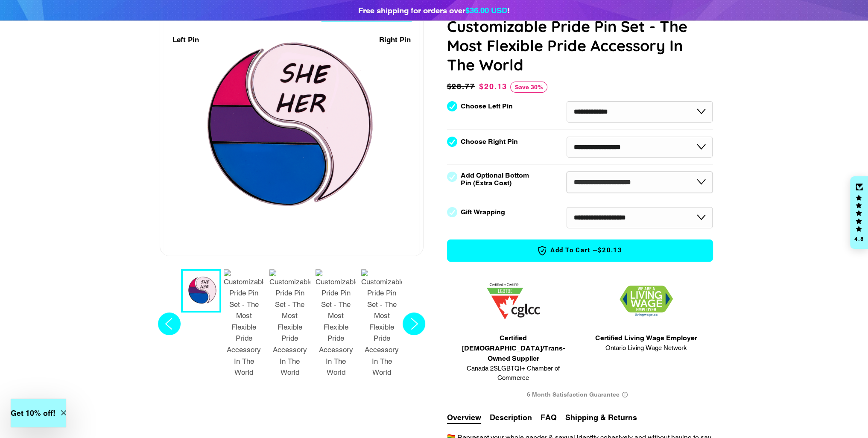 This screenshot has width=868, height=438. Describe the element at coordinates (336, 325) in the screenshot. I see `button: 4 / 7` at that location.